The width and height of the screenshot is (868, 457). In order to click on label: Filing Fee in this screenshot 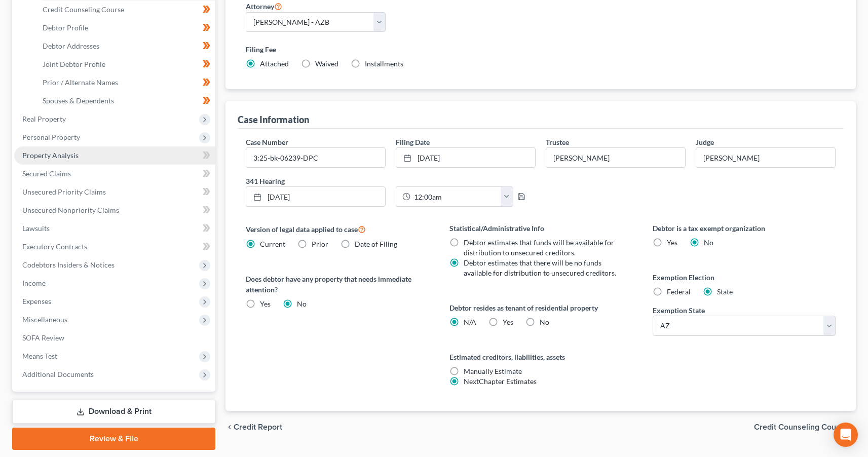, I will do `click(541, 50)`.